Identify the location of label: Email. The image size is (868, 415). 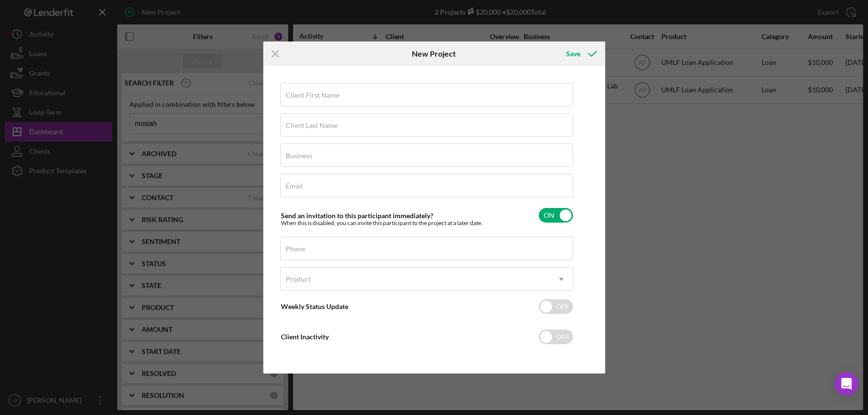
(294, 185).